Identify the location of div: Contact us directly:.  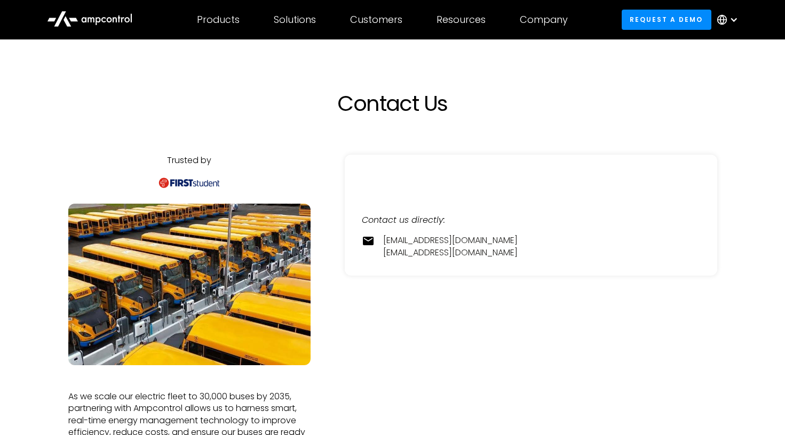
(531, 220).